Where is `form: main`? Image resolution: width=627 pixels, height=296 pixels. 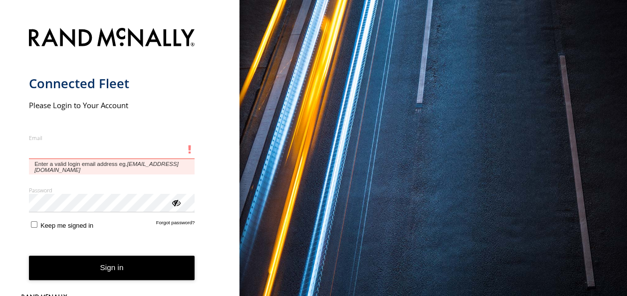
form: main is located at coordinates (120, 159).